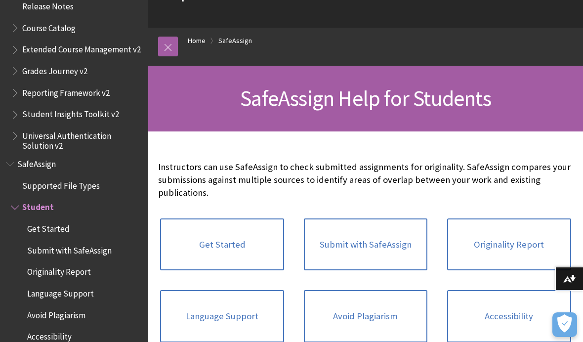 Image resolution: width=583 pixels, height=342 pixels. I want to click on span: Submit with SafeAssign, so click(69, 249).